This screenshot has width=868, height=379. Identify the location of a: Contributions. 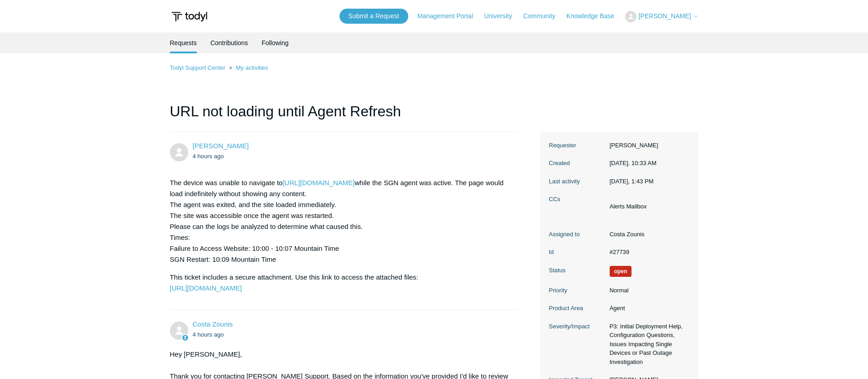
(229, 43).